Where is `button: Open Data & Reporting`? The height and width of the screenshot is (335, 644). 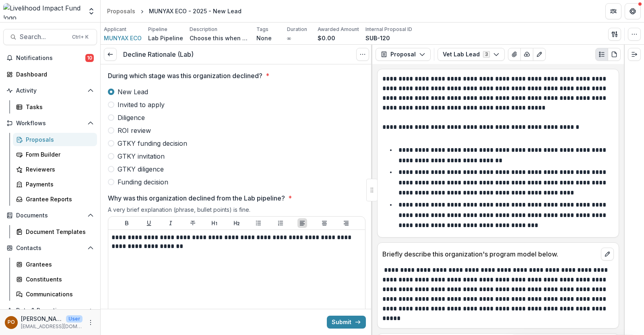 button: Open Data & Reporting is located at coordinates (50, 310).